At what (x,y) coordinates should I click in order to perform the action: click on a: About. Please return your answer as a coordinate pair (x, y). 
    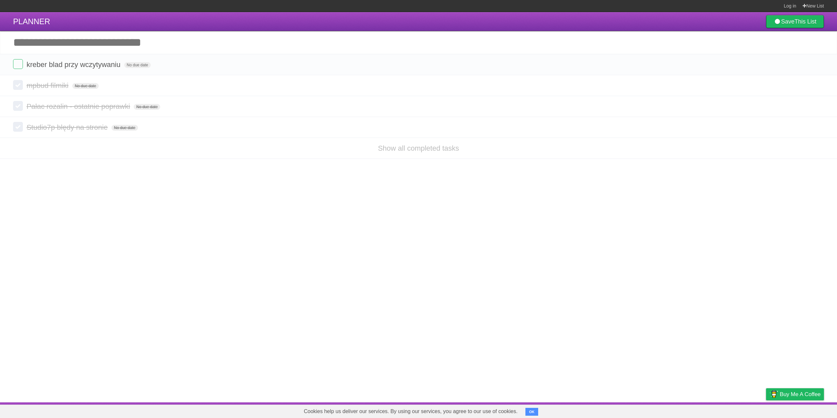
    Looking at the image, I should click on (686, 411).